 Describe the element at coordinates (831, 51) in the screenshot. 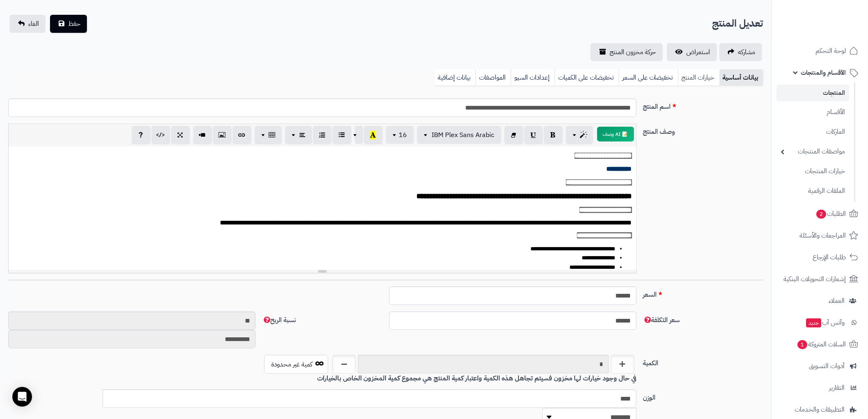

I see `span: لوحة التحكم` at that location.